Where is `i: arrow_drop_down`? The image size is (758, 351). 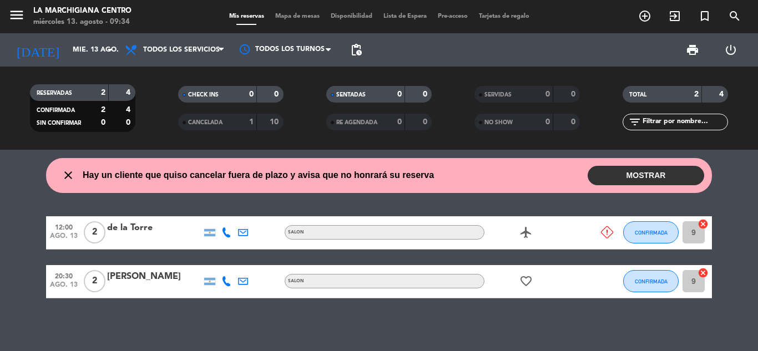
i: arrow_drop_down is located at coordinates (110, 50).